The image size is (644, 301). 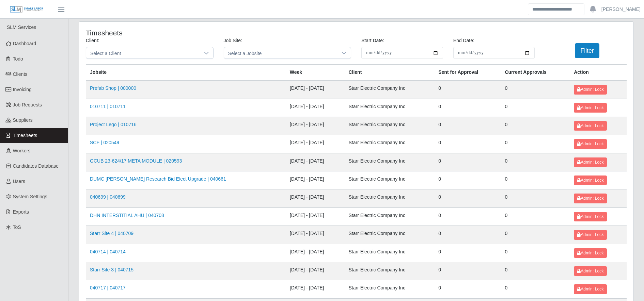 I want to click on span: Suppliers, so click(x=23, y=120).